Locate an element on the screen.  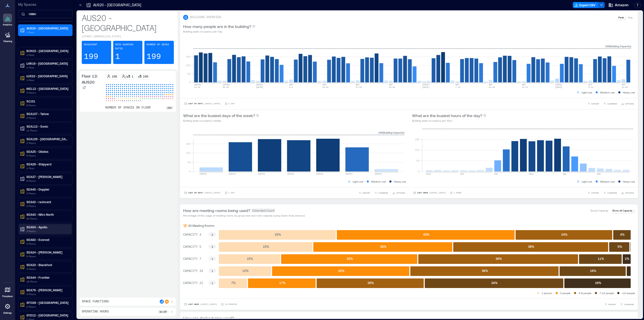
text: 24 % is located at coordinates (564, 234).